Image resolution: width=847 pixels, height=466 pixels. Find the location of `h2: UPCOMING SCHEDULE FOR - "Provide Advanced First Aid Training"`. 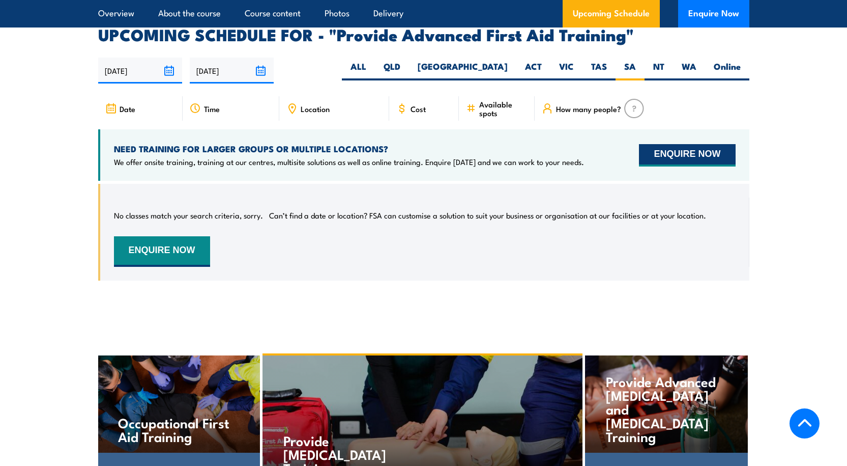

h2: UPCOMING SCHEDULE FOR - "Provide Advanced First Aid Training" is located at coordinates (424, 34).